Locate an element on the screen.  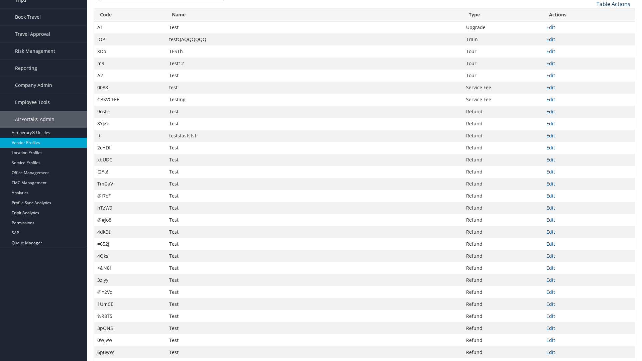
td: XDb is located at coordinates (130, 52).